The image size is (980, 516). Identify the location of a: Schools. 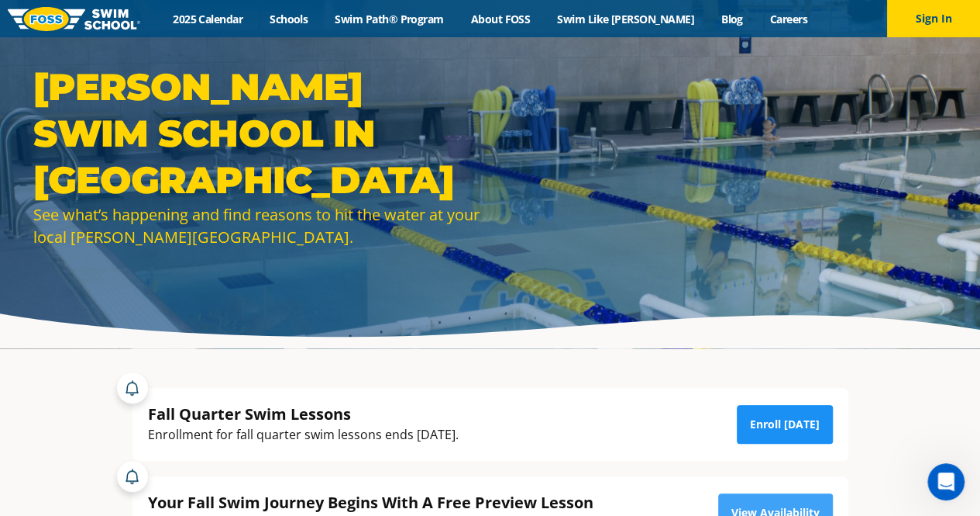
(289, 19).